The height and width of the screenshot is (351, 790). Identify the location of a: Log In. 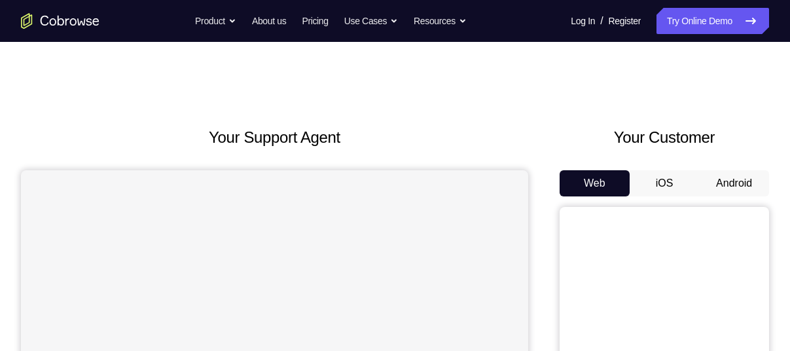
(582, 21).